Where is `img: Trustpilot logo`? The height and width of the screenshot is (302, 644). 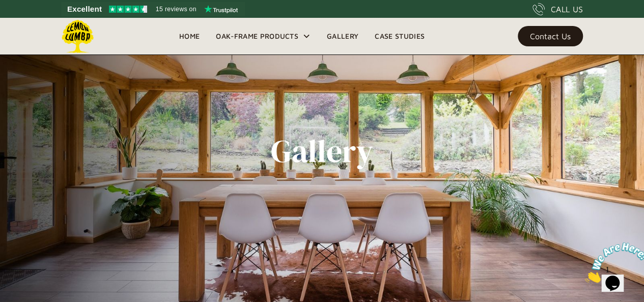 img: Trustpilot logo is located at coordinates (221, 9).